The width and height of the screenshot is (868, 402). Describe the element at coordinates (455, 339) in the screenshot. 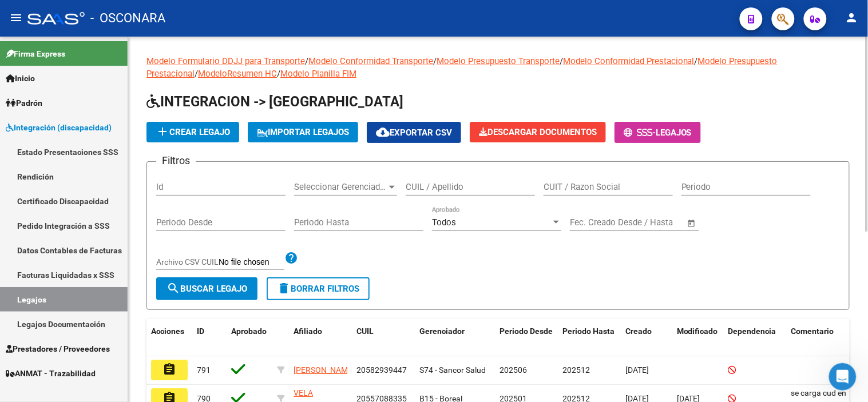

I see `datatable-header-cell: Gerenciador` at that location.